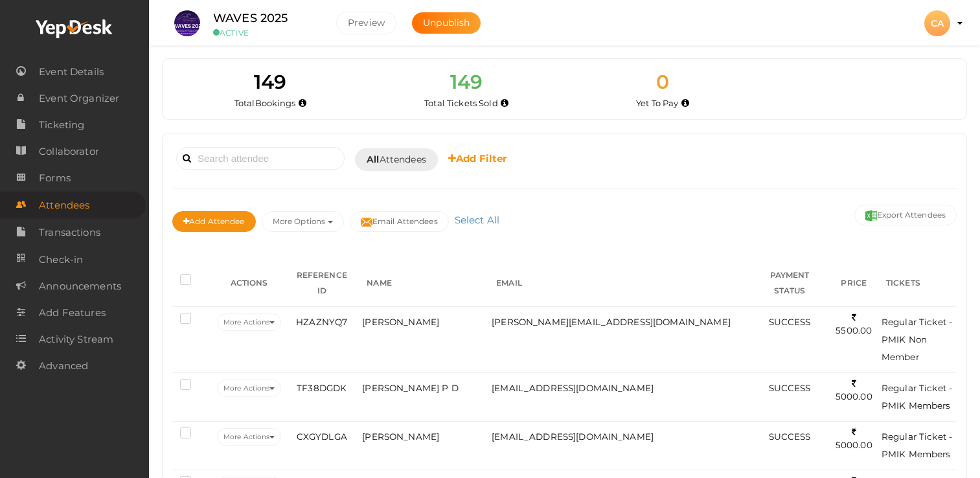 This screenshot has width=980, height=478. What do you see at coordinates (372, 160) in the screenshot?
I see `b: All` at bounding box center [372, 160].